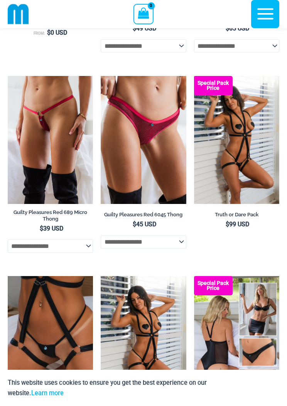 Image resolution: width=287 pixels, height=406 pixels. Describe the element at coordinates (143, 216) in the screenshot. I see `a: Guilty Pleasures Red 6045 Thong` at that location.